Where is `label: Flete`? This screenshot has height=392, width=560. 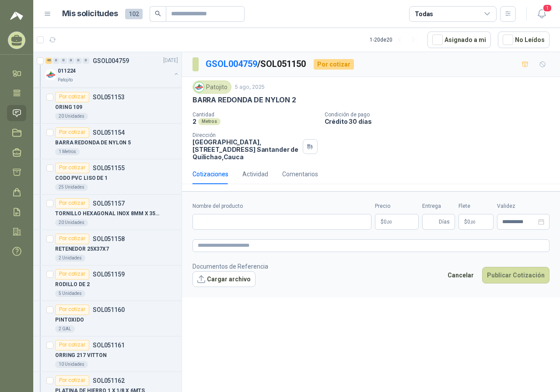 label: Flete is located at coordinates (476, 206).